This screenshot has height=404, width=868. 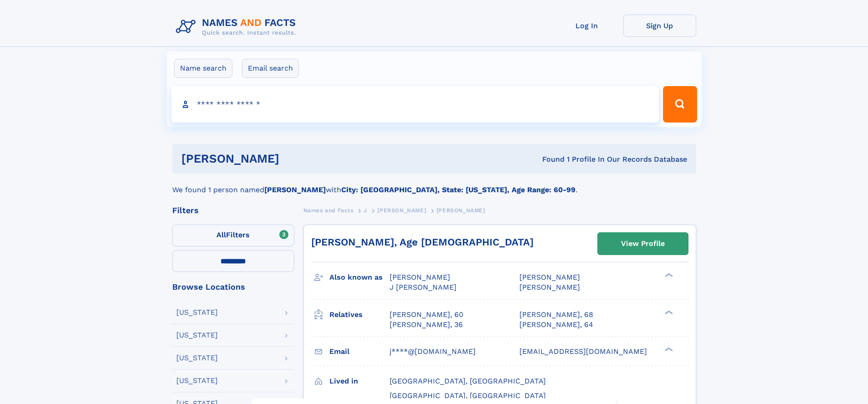 What do you see at coordinates (660, 25) in the screenshot?
I see `a: Sign Up` at bounding box center [660, 25].